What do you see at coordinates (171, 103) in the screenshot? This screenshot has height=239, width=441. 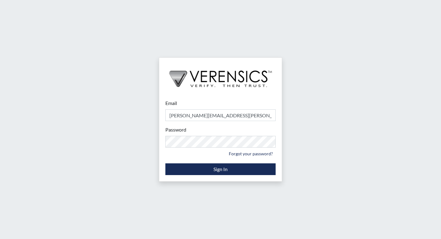 I see `label: Email` at bounding box center [171, 103].